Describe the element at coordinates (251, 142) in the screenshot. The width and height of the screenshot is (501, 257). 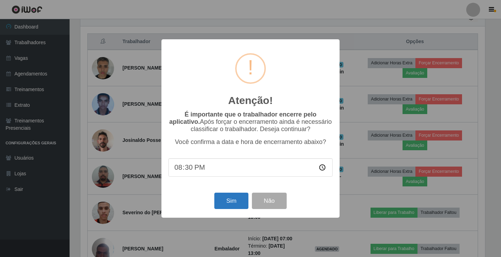
I see `p: Você confirma a data e hora de encerramento abaixo?` at that location.